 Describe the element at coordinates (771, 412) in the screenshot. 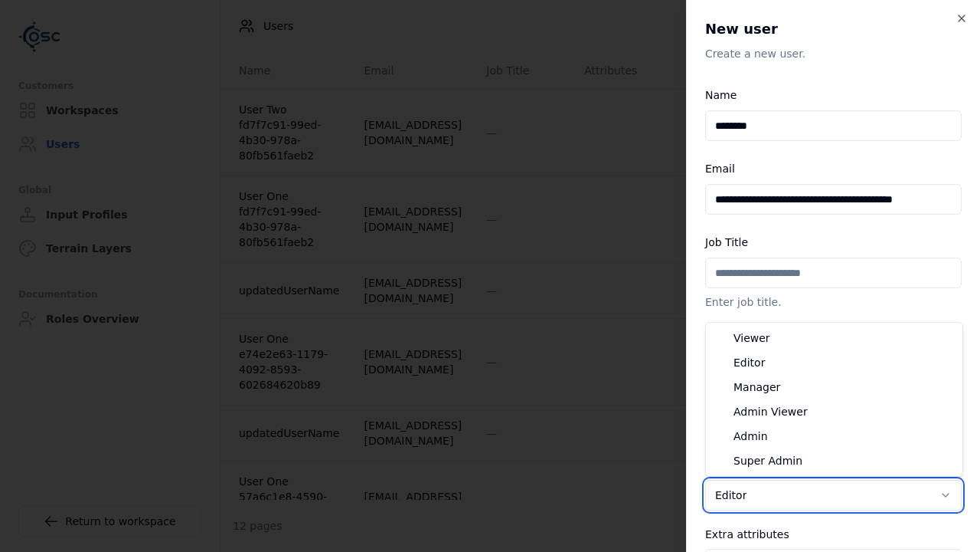

I see `span: Admin Viewer` at that location.